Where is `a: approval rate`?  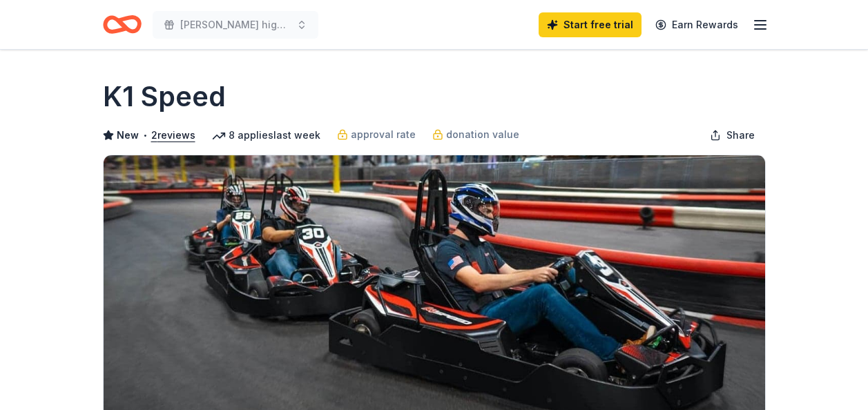
a: approval rate is located at coordinates (377, 135).